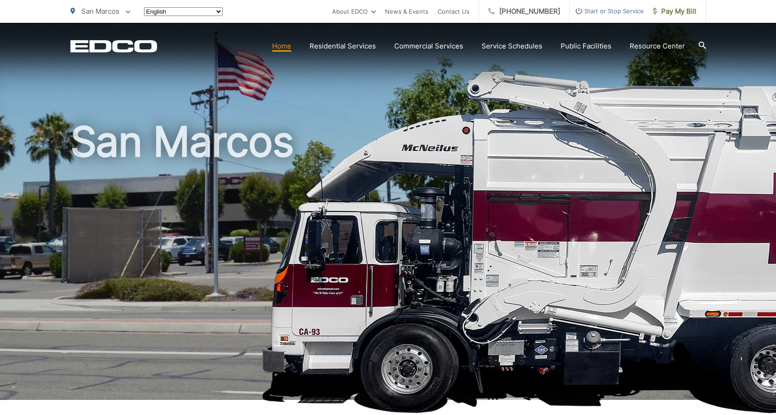  Describe the element at coordinates (429, 46) in the screenshot. I see `a: Commercial Services` at that location.